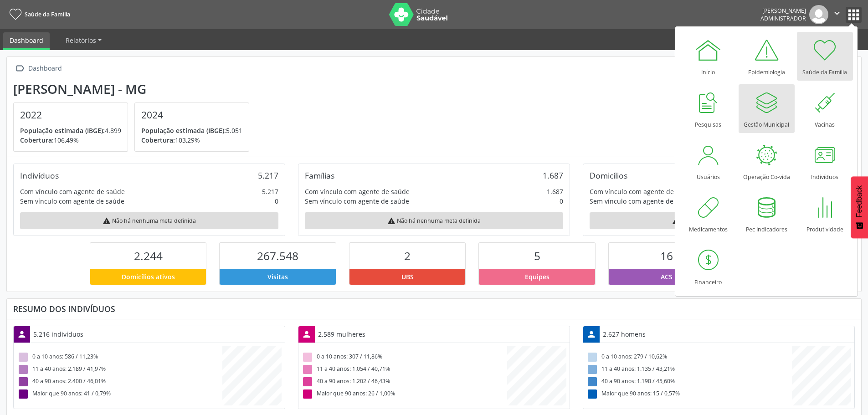  Describe the element at coordinates (708, 108) in the screenshot. I see `a: Pesquisas` at that location.